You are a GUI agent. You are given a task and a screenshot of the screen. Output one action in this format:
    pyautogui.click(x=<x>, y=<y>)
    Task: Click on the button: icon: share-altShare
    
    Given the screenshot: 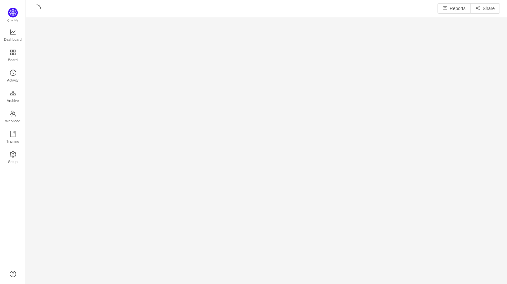 What is the action you would take?
    pyautogui.click(x=485, y=8)
    